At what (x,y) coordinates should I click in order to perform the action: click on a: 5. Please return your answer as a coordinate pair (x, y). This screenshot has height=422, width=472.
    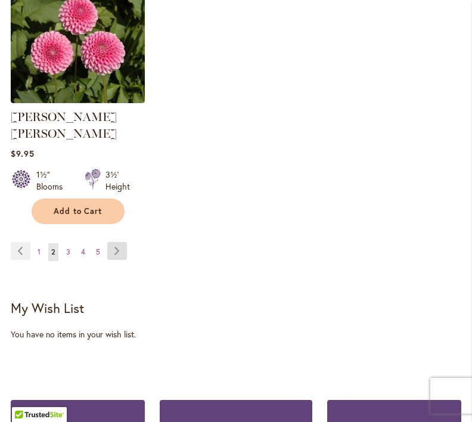
    Looking at the image, I should click on (98, 252).